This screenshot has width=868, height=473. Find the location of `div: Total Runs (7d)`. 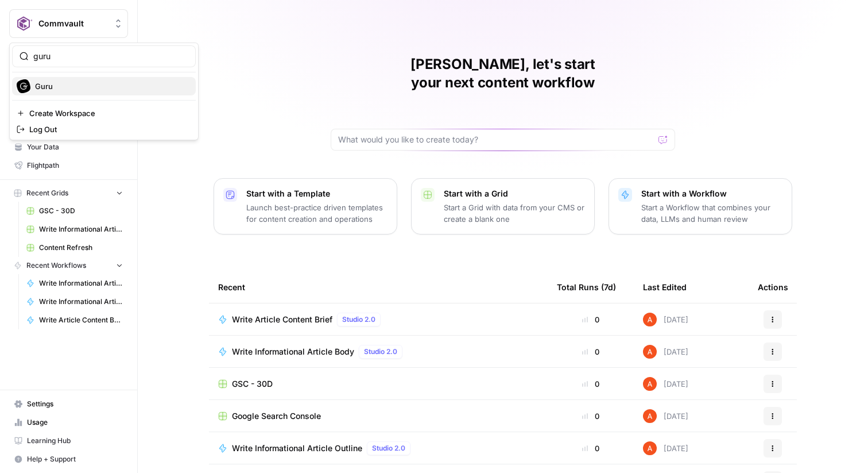

div: Total Runs (7d) is located at coordinates (586, 286).